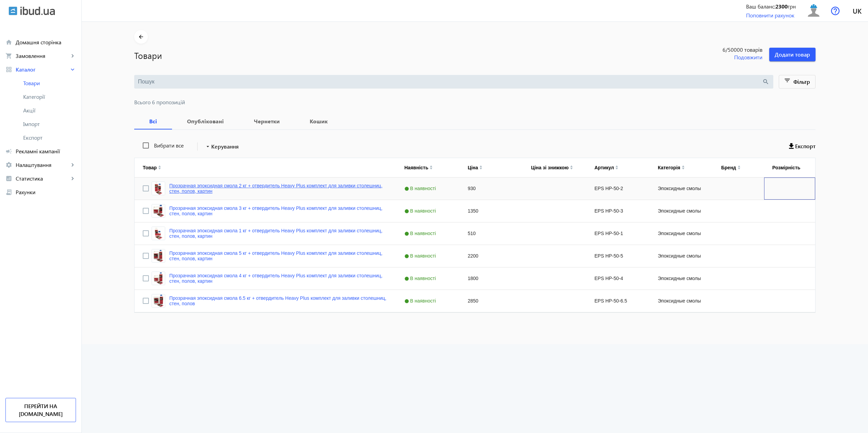 The height and width of the screenshot is (433, 868). I want to click on span: Замовлення, so click(42, 56).